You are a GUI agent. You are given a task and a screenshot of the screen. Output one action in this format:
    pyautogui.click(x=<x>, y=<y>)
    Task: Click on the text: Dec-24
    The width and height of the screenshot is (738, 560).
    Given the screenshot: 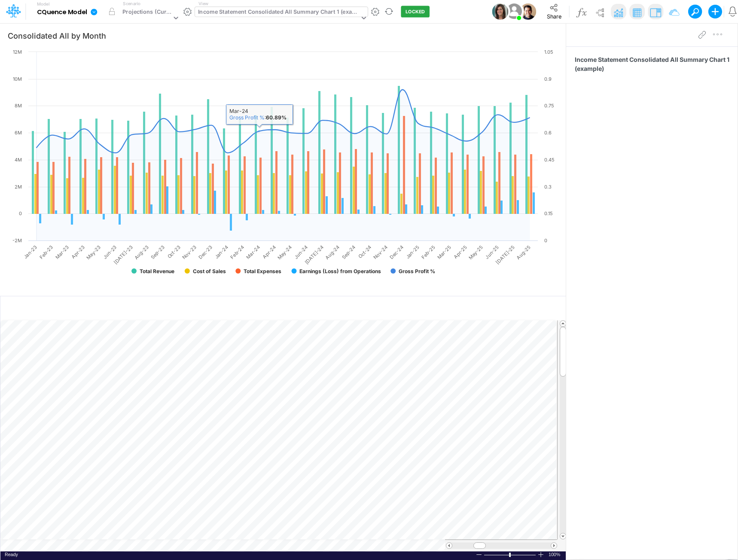 What is the action you would take?
    pyautogui.click(x=396, y=252)
    